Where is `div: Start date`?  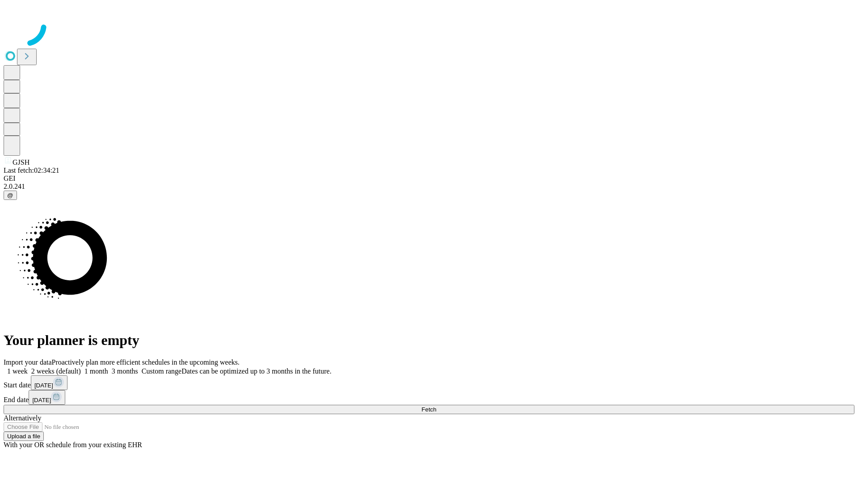
div: Start date is located at coordinates (429, 383).